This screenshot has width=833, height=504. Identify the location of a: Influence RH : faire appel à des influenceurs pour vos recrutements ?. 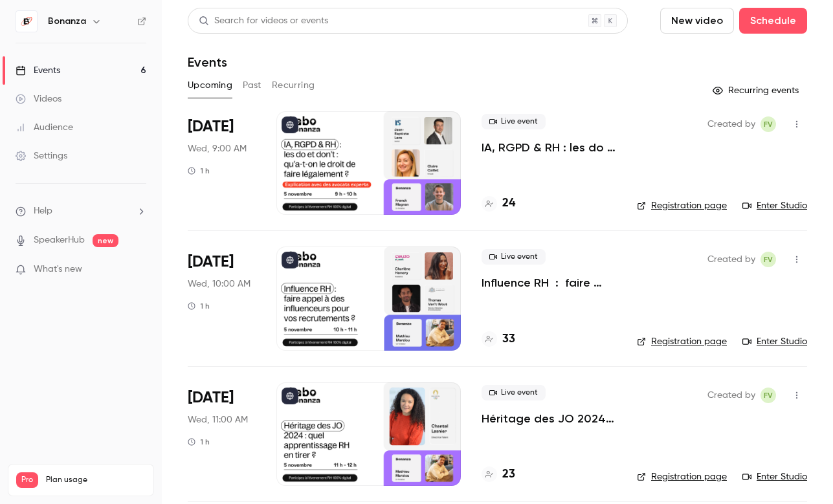
(549, 283).